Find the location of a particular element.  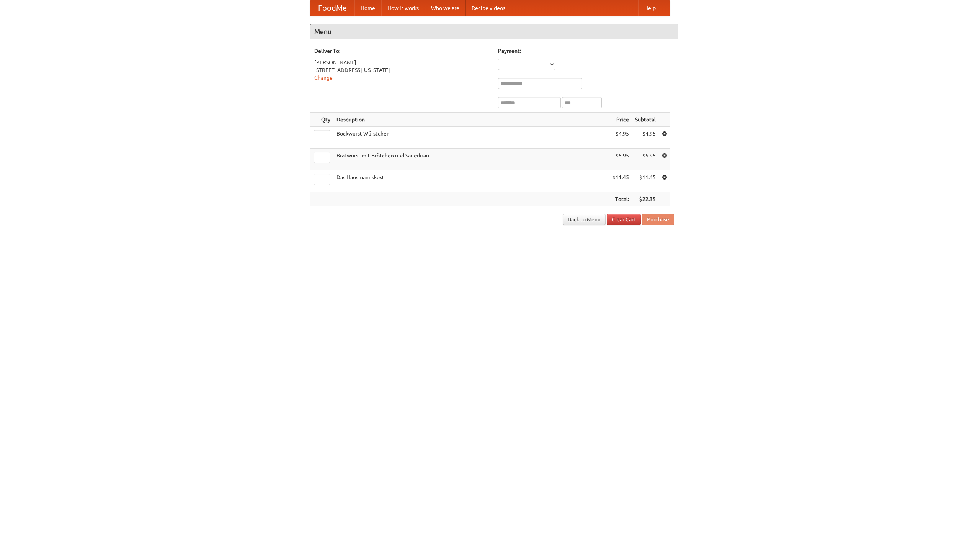

td: Das Hausmannskost is located at coordinates (471, 181).